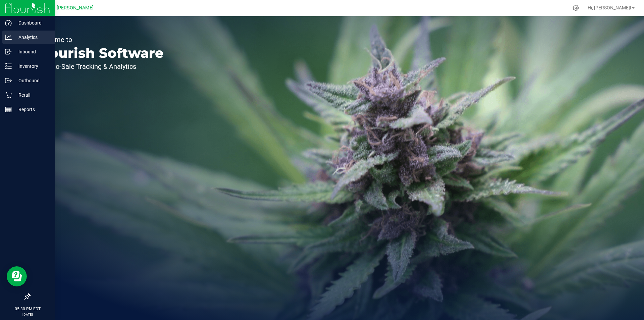  I want to click on p: Dashboard, so click(32, 23).